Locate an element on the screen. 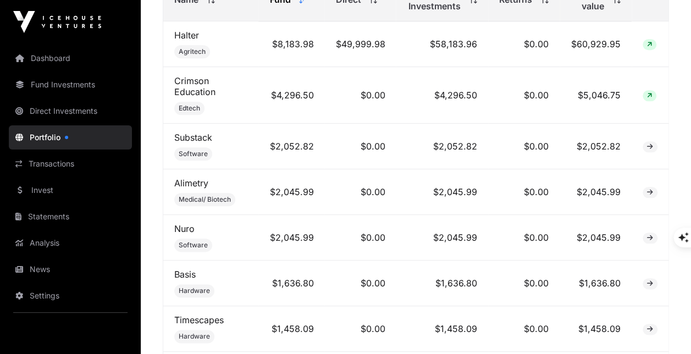  td: $5,046.75 is located at coordinates (595, 95).